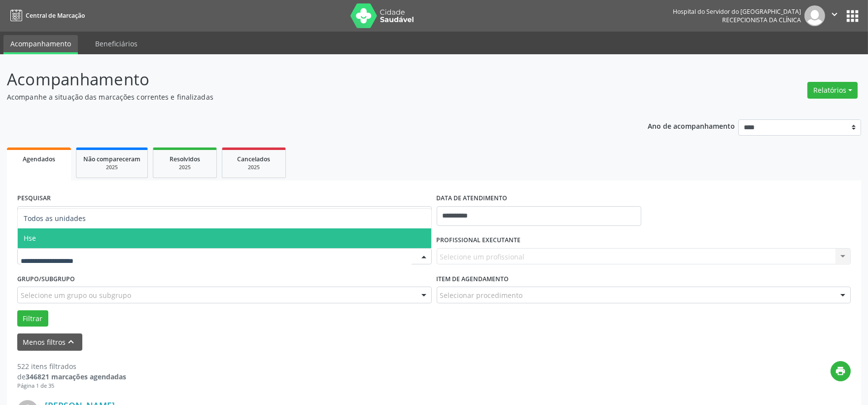 This screenshot has width=868, height=405. What do you see at coordinates (117, 43) in the screenshot?
I see `a: Beneficiários` at bounding box center [117, 43].